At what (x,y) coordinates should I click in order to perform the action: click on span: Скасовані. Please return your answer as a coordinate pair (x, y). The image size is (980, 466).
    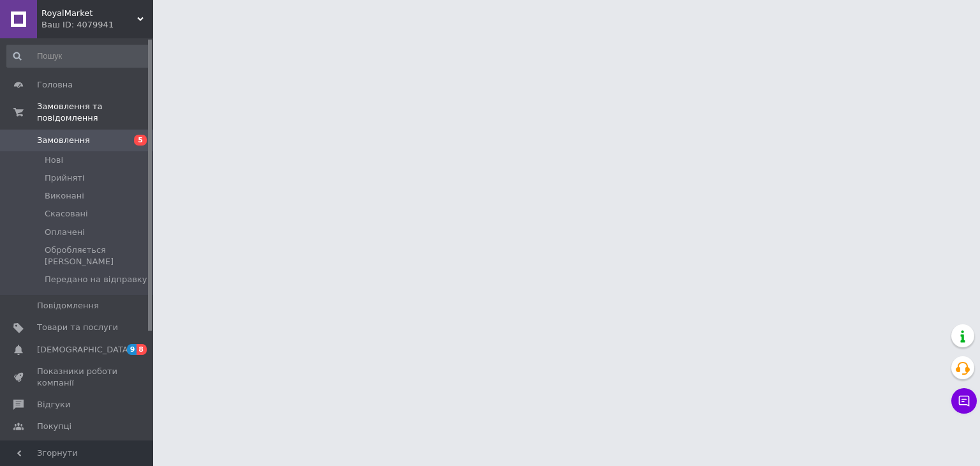
    Looking at the image, I should click on (67, 214).